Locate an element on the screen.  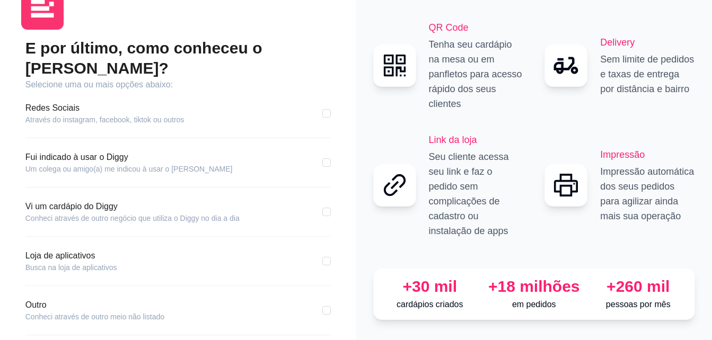
article: Fui indicado à usar o Diggy is located at coordinates (129, 157).